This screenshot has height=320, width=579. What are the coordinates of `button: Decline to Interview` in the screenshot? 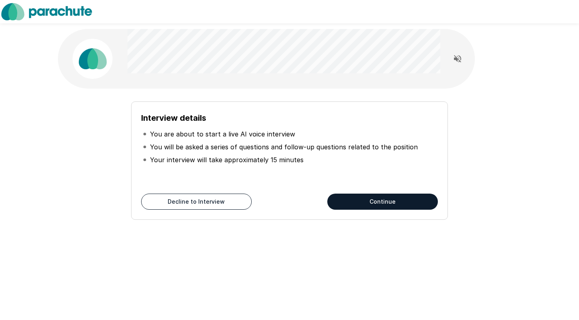 It's located at (196, 202).